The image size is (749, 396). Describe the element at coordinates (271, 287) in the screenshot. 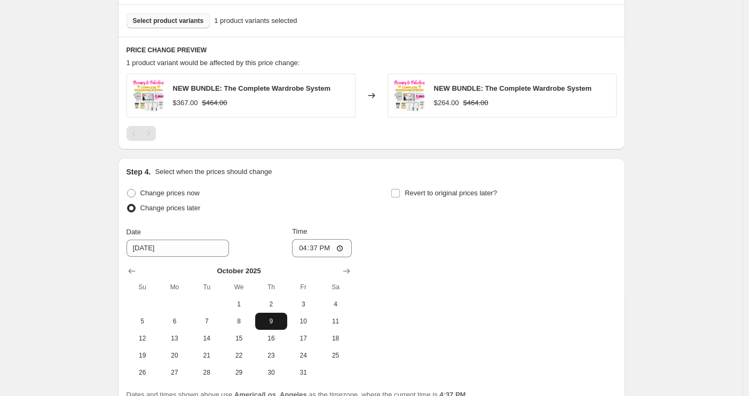

I see `span: Th` at that location.